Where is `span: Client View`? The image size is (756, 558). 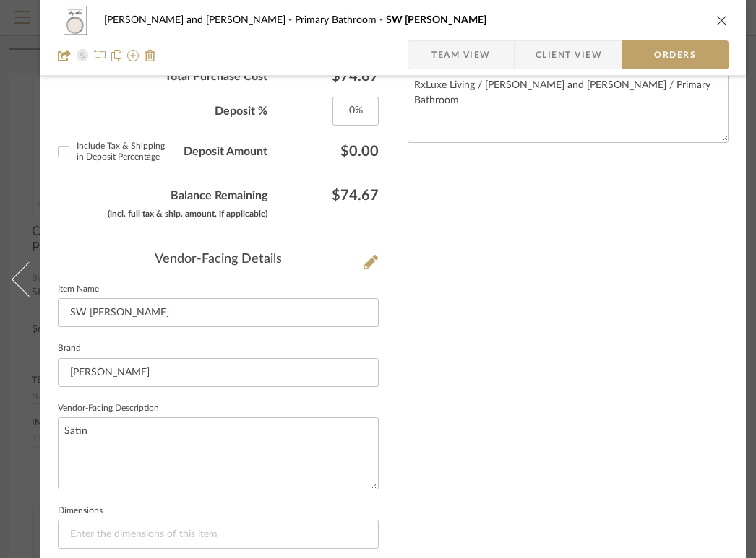 span: Client View is located at coordinates (569, 55).